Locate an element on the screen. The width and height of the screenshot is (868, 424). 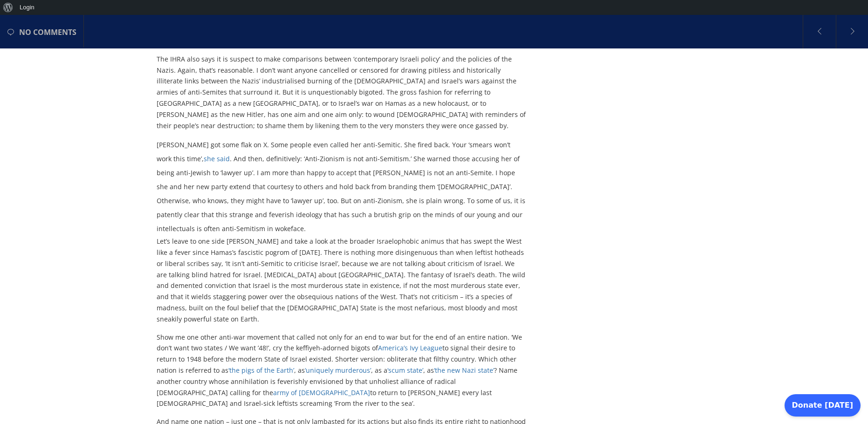
a: ‘the new Nazi state’ is located at coordinates (464, 370).